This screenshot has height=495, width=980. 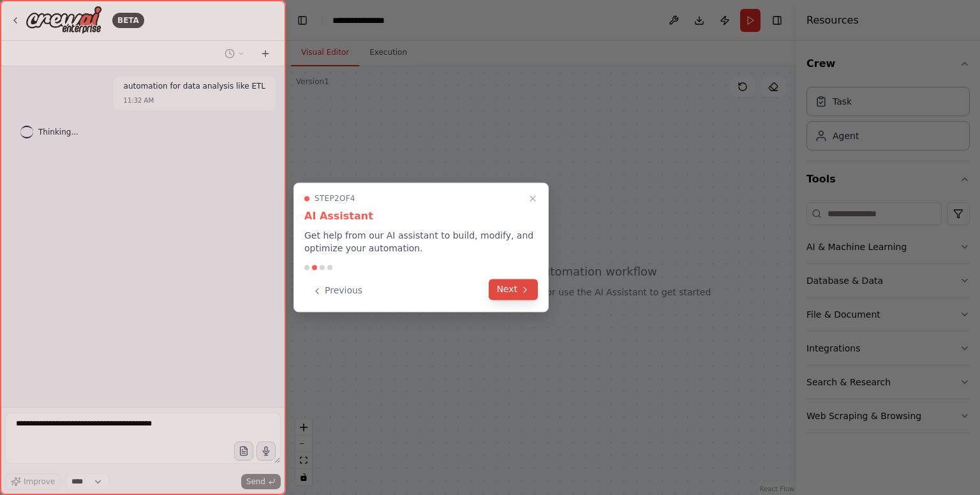 I want to click on button: Hide left sidebar, so click(x=302, y=20).